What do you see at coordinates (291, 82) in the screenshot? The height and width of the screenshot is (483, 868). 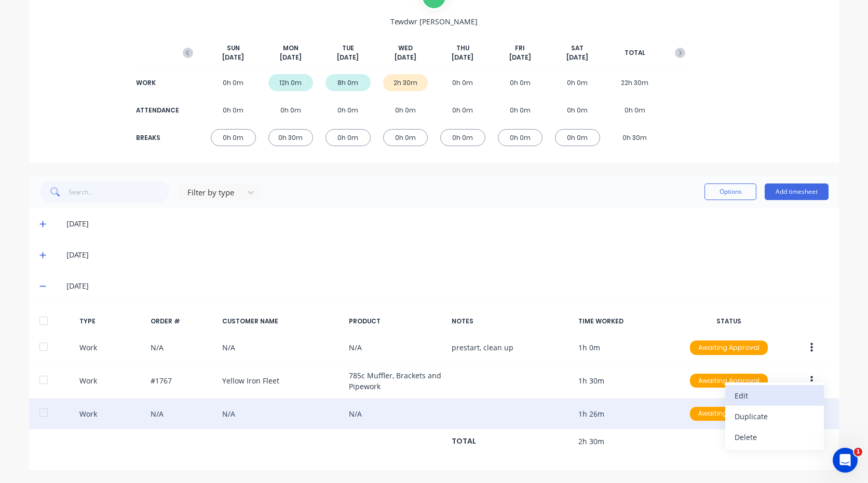 I see `div: 12h 0m` at bounding box center [291, 82].